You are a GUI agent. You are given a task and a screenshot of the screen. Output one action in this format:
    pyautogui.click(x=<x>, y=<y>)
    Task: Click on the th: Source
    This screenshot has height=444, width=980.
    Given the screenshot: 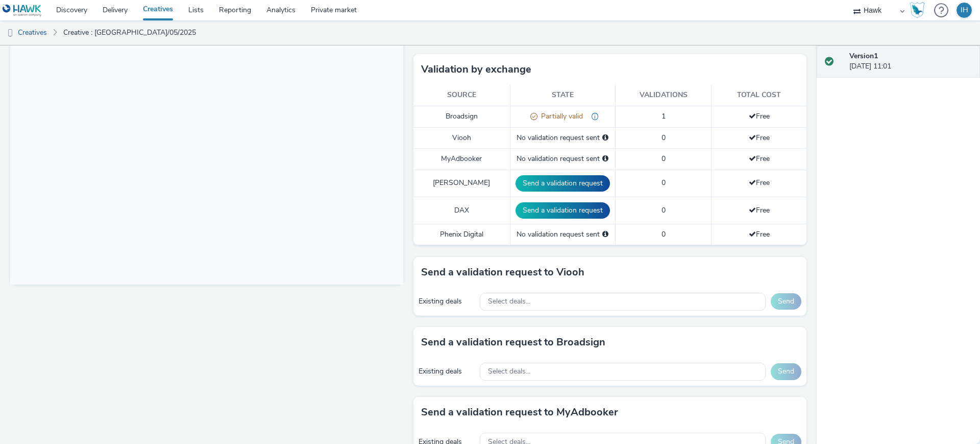 What is the action you would take?
    pyautogui.click(x=462, y=95)
    